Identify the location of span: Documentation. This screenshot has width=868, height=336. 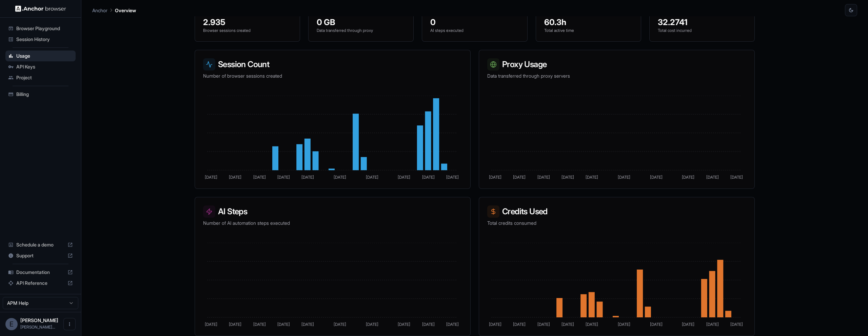
(40, 272).